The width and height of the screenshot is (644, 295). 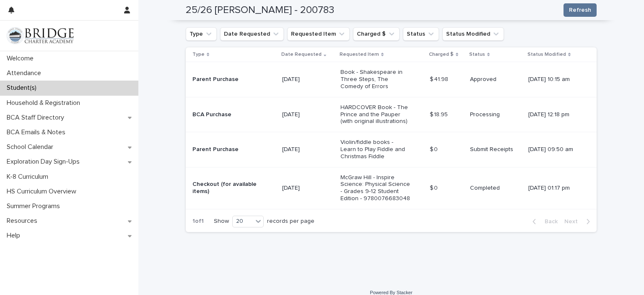 I want to click on button: Next, so click(x=579, y=222).